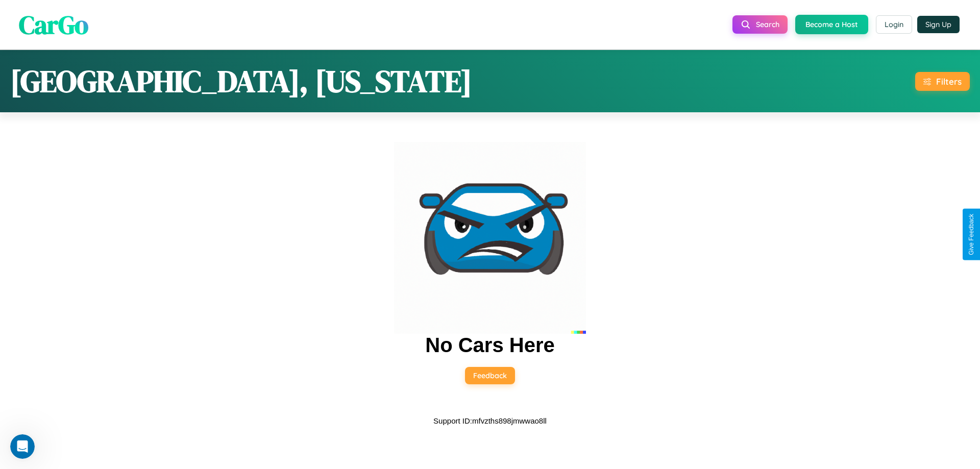  I want to click on button: Become a Host, so click(832, 24).